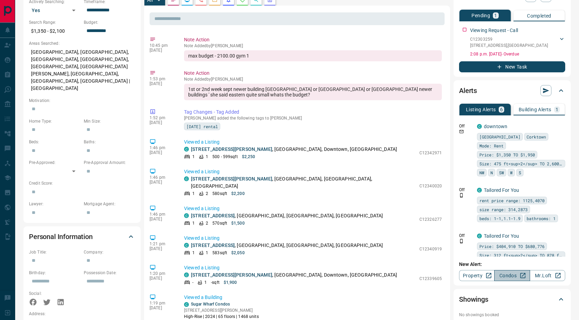  I want to click on p: Home Type:, so click(54, 121).